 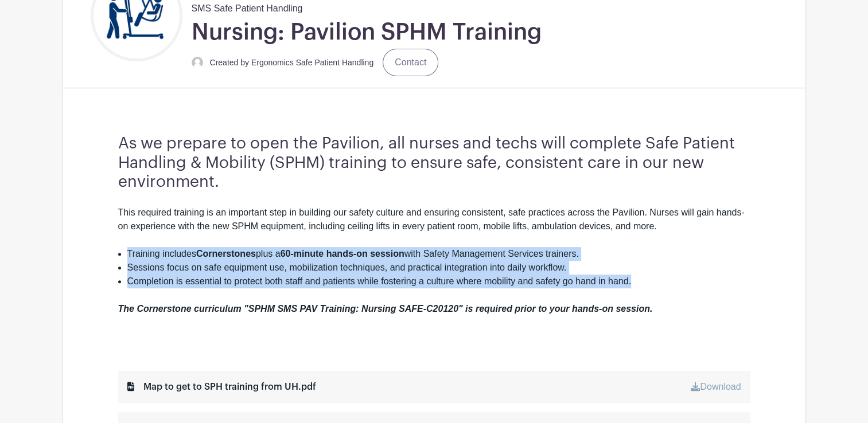 I want to click on strong: 60-minute hands-on session, so click(x=342, y=253).